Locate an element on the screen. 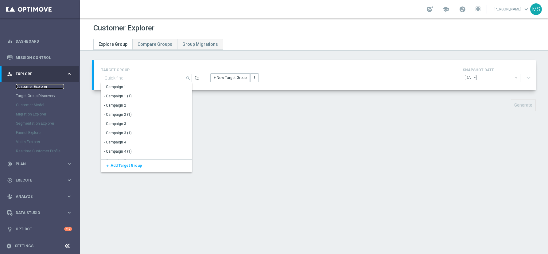 The image size is (548, 254). button: Generate is located at coordinates (523, 105).